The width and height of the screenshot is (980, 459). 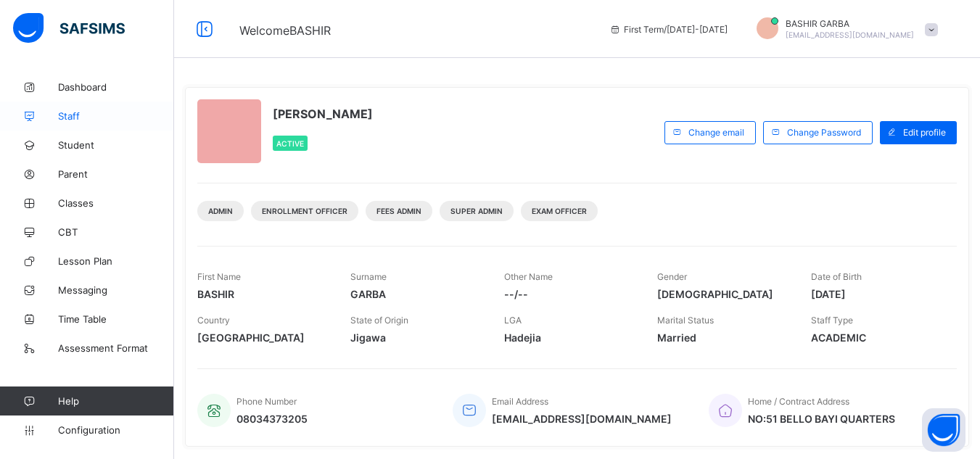 I want to click on span: Classes, so click(x=116, y=203).